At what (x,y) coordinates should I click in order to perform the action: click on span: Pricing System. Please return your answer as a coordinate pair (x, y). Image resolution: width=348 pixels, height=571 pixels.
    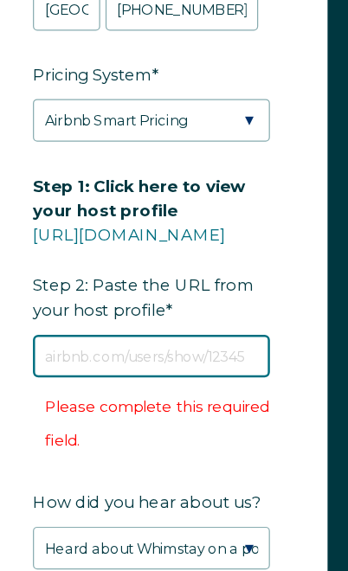
    Looking at the image, I should click on (123, 128).